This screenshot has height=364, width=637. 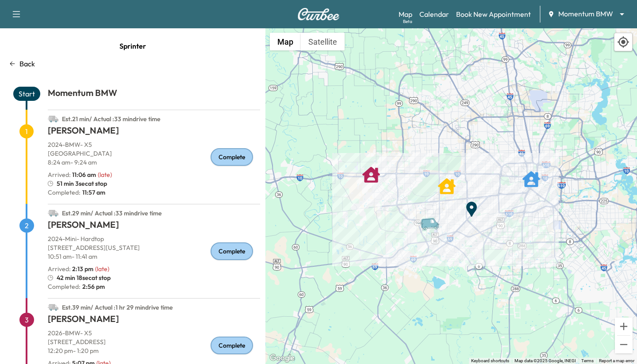 I want to click on span: Map data ©2025 Google, INEGI, so click(x=545, y=361).